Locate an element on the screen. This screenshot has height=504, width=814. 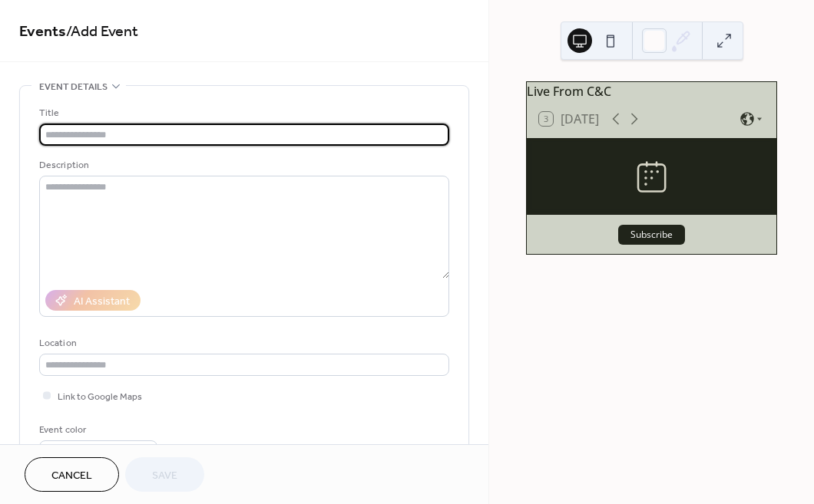
div: Event color is located at coordinates (96, 430).